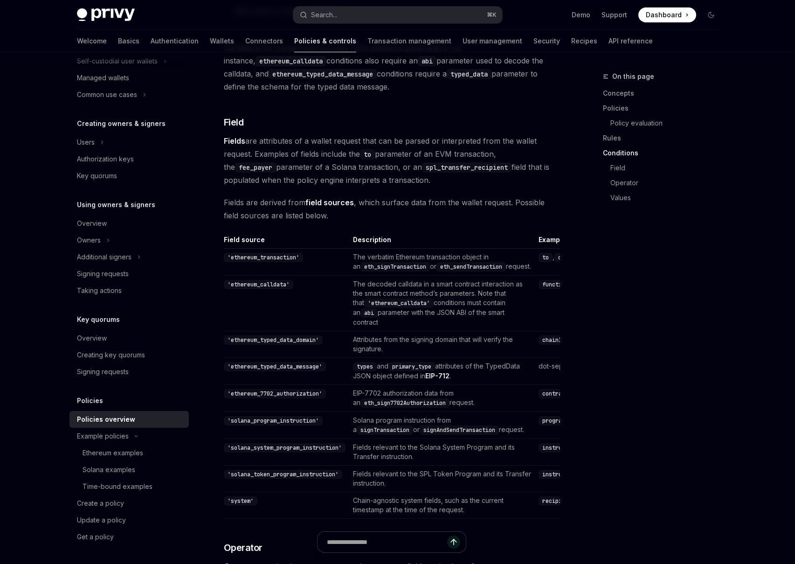 The image size is (795, 564). I want to click on div: Managed wallets, so click(103, 78).